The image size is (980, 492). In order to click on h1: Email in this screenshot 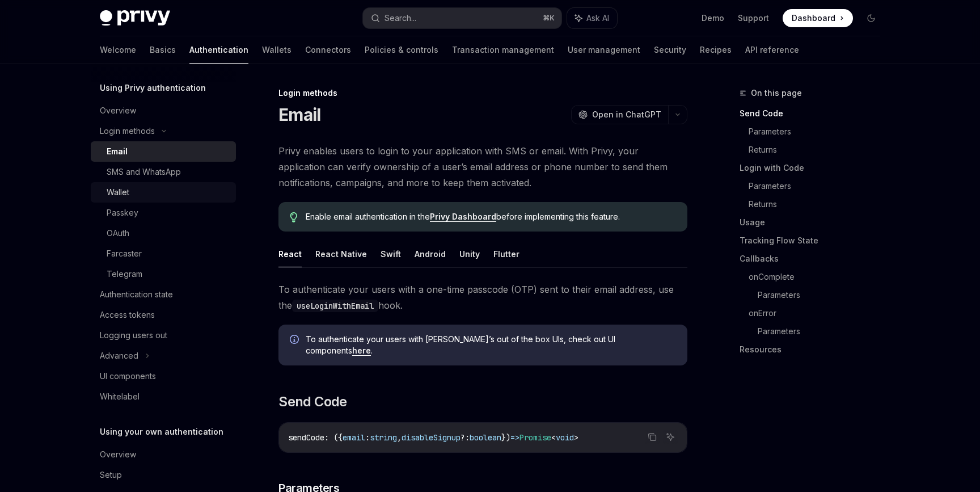, I will do `click(299, 115)`.